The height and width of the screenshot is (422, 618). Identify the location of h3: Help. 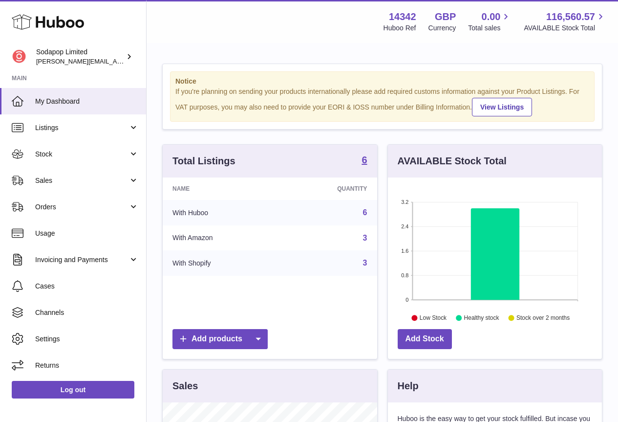
(408, 386).